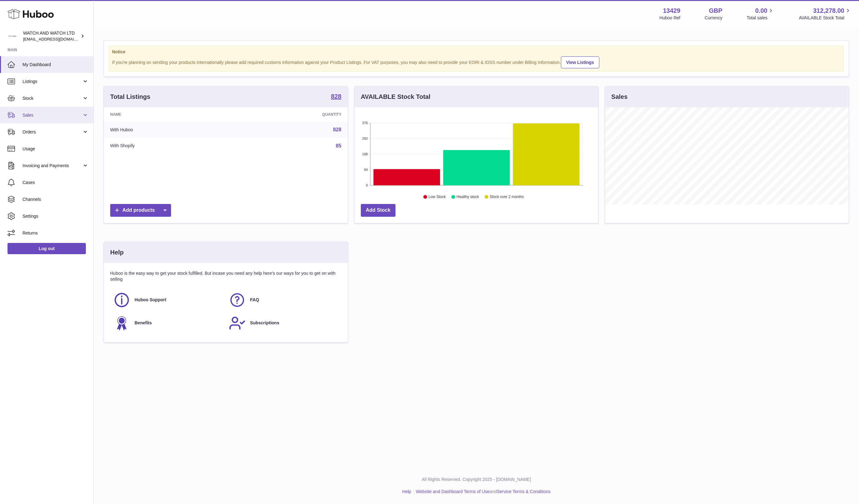 This screenshot has width=859, height=504. Describe the element at coordinates (283, 300) in the screenshot. I see `a: FAQ` at that location.